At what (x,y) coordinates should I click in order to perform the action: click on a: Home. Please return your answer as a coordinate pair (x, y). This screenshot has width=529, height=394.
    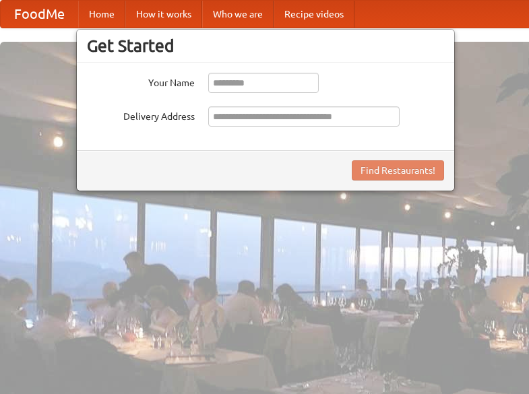
    Looking at the image, I should click on (102, 14).